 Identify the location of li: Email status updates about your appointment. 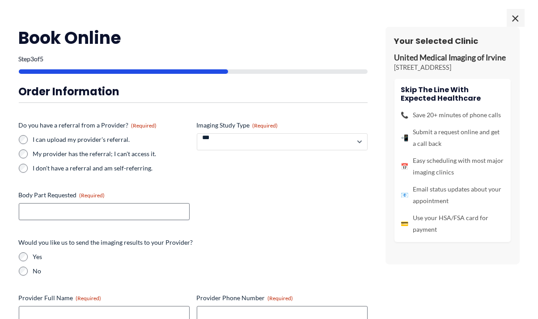
(452, 195).